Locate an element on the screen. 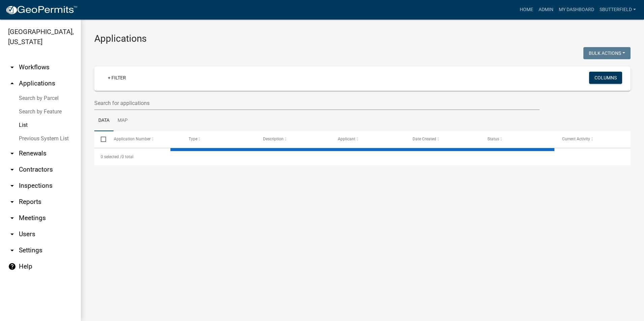 The width and height of the screenshot is (644, 321). span: Type is located at coordinates (193, 139).